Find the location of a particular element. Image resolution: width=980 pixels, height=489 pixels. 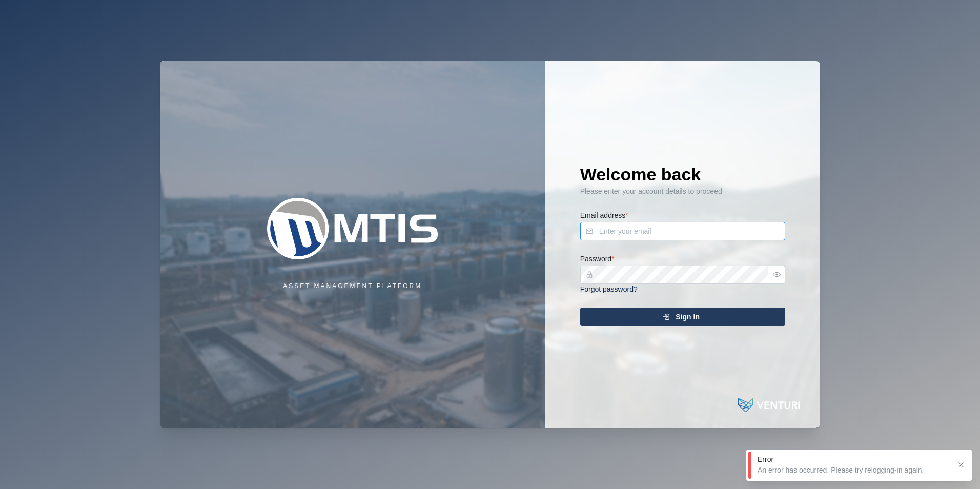

img: Company Logo is located at coordinates (353, 229).